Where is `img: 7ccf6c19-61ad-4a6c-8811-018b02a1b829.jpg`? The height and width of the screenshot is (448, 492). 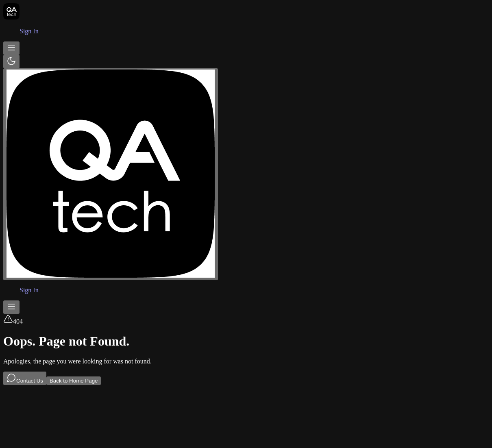
img: 7ccf6c19-61ad-4a6c-8811-018b02a1b829.jpg is located at coordinates (111, 173).